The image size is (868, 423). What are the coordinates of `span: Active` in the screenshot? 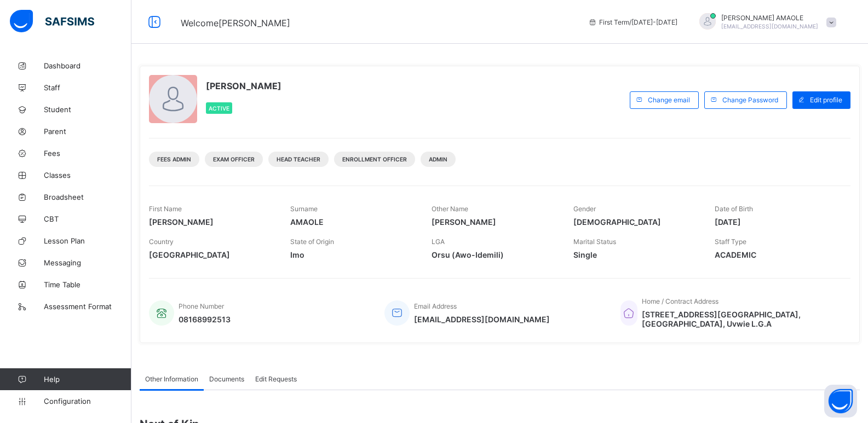 It's located at (219, 108).